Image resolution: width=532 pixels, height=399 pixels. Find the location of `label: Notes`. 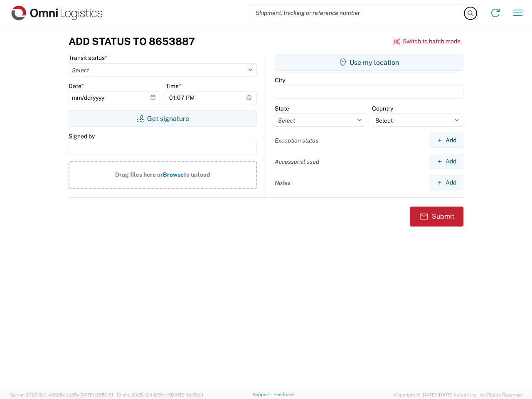

label: Notes is located at coordinates (283, 183).